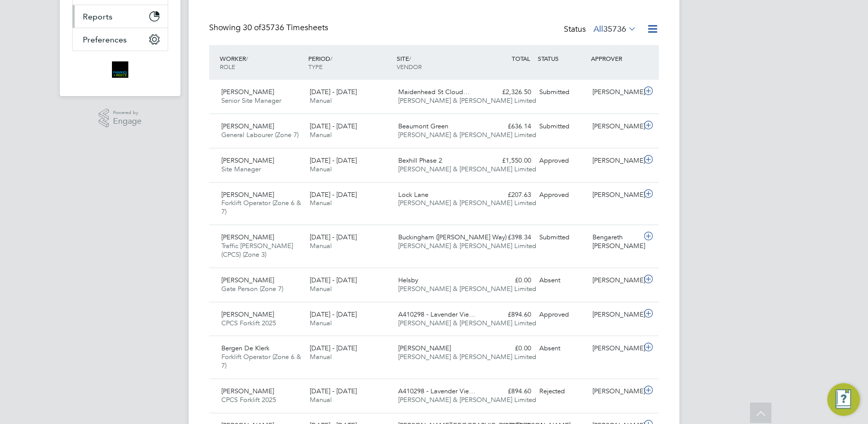 The width and height of the screenshot is (868, 424). I want to click on div: Showing, so click(269, 28).